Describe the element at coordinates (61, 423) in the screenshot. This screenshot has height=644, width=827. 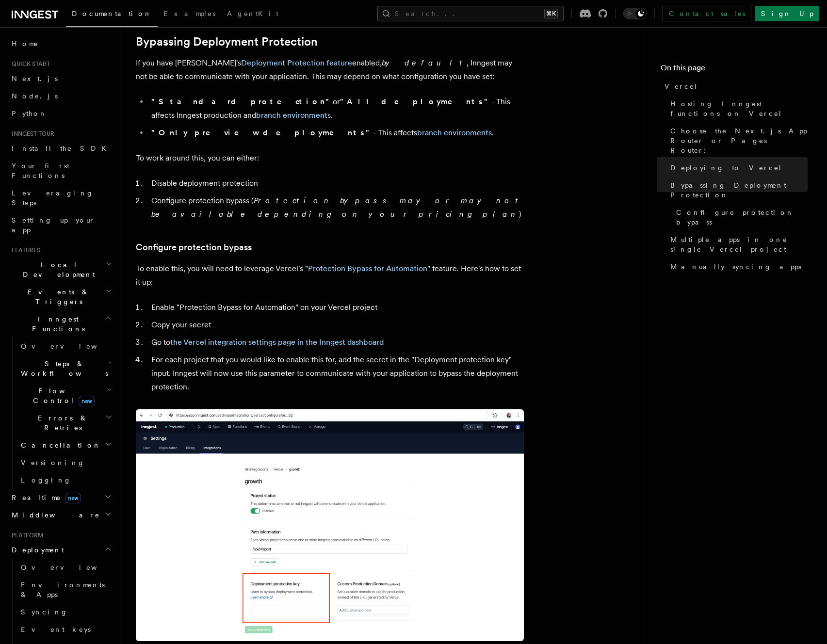
I see `span: Errors & Retries` at that location.